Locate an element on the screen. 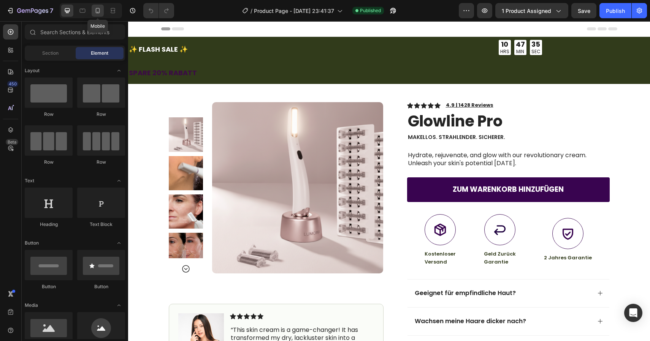  span: 2 Jahres Garantie is located at coordinates (440, 237).